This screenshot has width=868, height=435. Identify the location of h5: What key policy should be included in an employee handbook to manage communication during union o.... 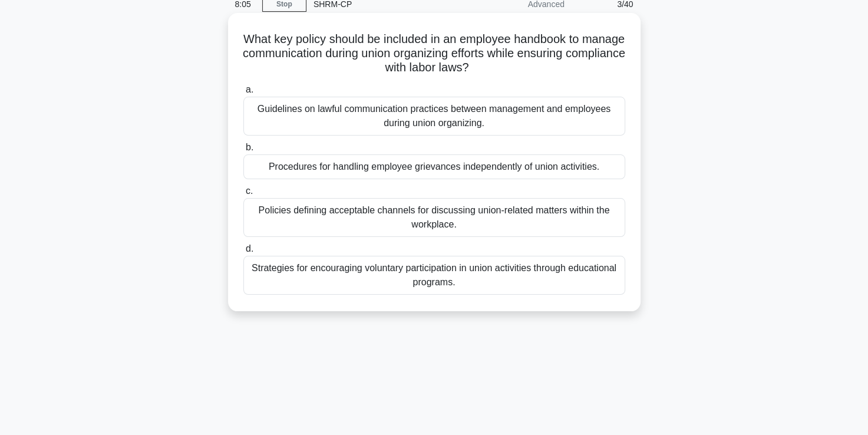
(434, 54).